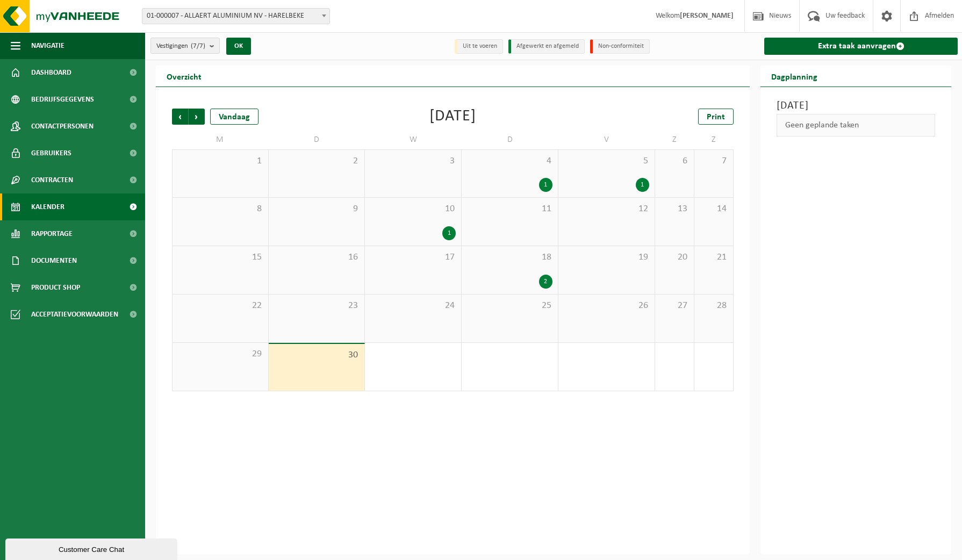 The image size is (962, 560). I want to click on span: 1, so click(220, 161).